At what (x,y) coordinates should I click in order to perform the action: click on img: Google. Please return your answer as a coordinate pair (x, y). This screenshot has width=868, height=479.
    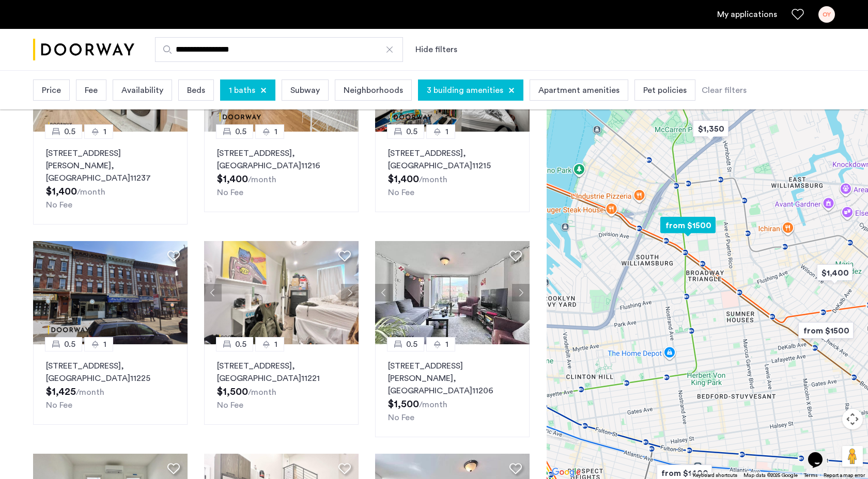
    Looking at the image, I should click on (567, 473).